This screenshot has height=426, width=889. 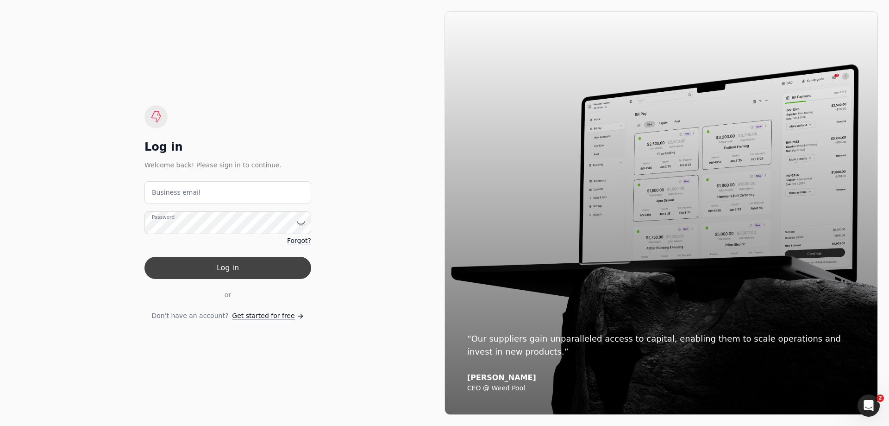 What do you see at coordinates (661, 345) in the screenshot?
I see `div: “Our suppliers gain unparalleled access to capital, enabling them to scale operations and invest ...` at bounding box center [661, 345].